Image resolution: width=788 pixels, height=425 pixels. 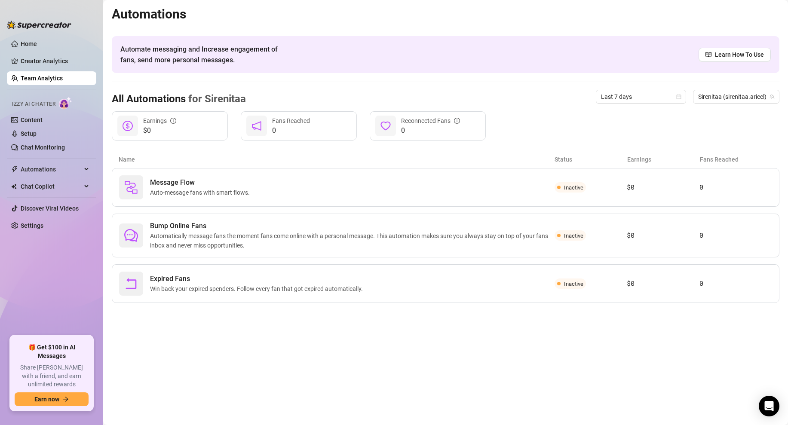 What do you see at coordinates (591, 160) in the screenshot?
I see `article: Status` at bounding box center [591, 160].